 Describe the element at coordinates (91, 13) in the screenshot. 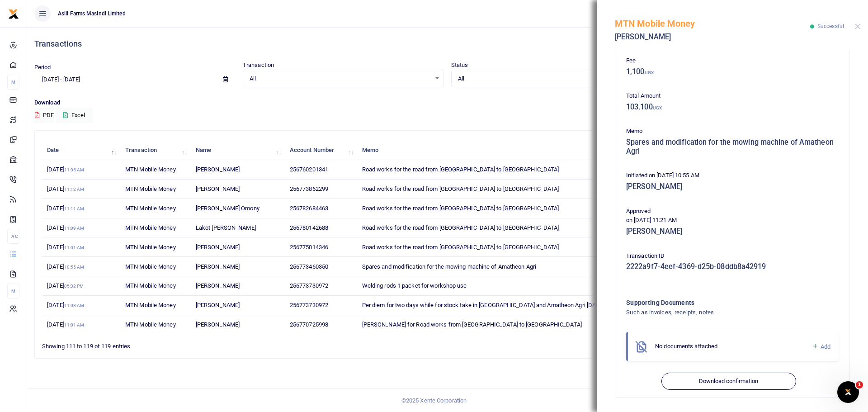

I see `span: Asili Farms Masindi Limited` at that location.